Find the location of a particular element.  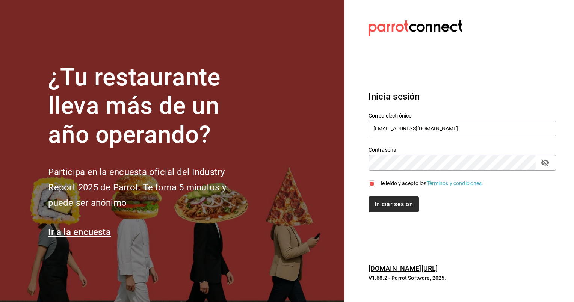

div: He leído y acepto los is located at coordinates (431, 183).